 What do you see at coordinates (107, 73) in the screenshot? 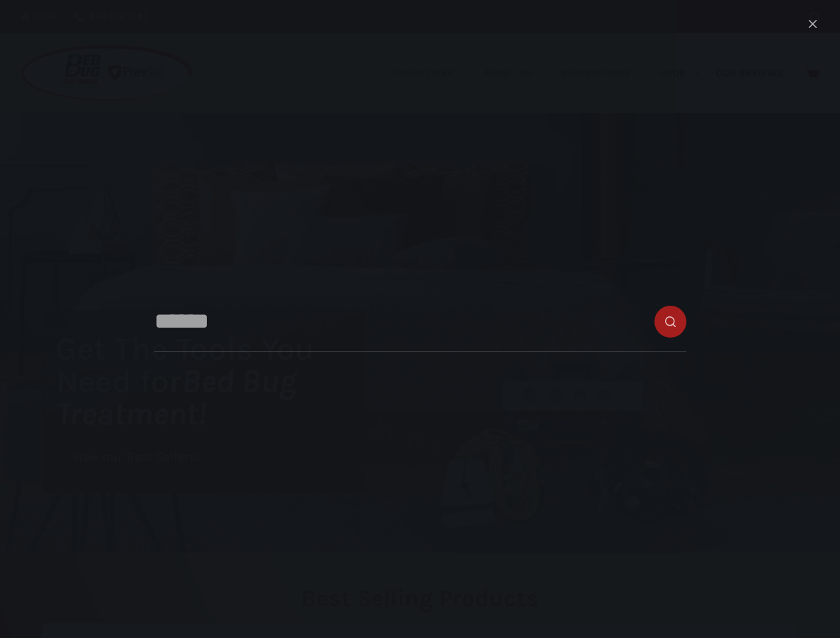
I see `a: Prevsol/Bed Bug Heat Doctor` at bounding box center [107, 73].